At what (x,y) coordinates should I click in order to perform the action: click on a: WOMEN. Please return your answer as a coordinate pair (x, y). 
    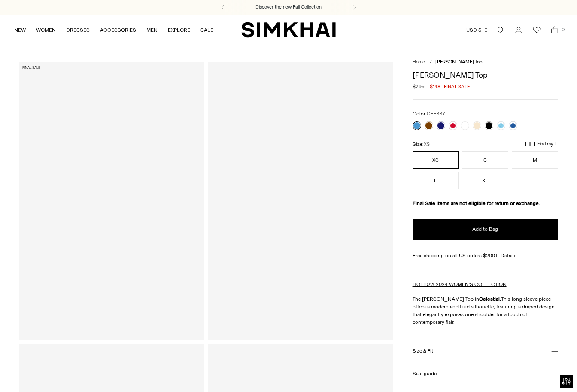
    Looking at the image, I should click on (46, 30).